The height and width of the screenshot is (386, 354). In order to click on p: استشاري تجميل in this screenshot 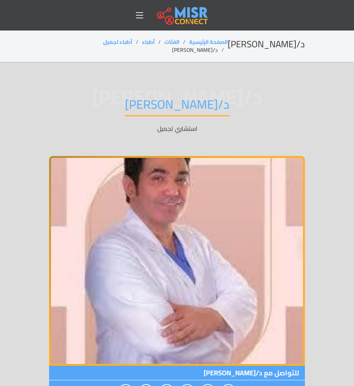, I will do `click(177, 128)`.